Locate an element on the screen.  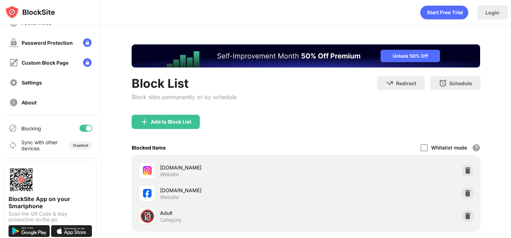
div: Add to Block List is located at coordinates (171, 122).